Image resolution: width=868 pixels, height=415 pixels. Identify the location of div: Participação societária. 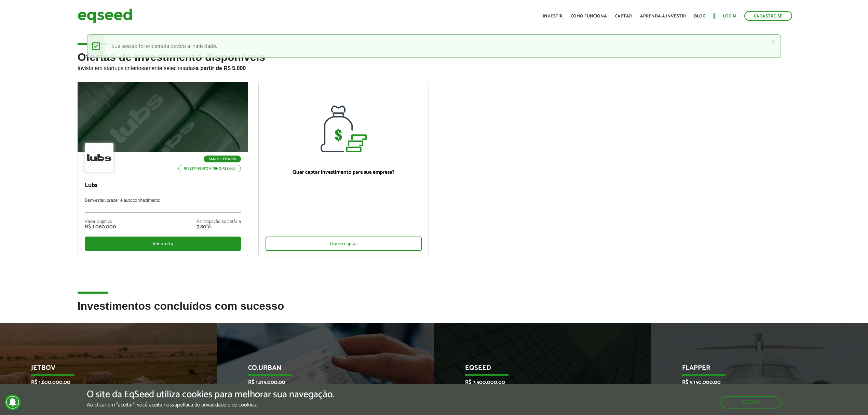
(219, 222).